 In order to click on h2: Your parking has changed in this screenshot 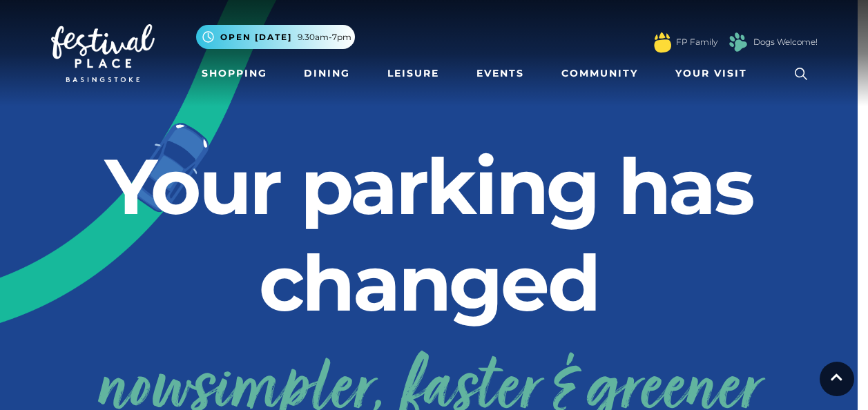, I will do `click(429, 235)`.